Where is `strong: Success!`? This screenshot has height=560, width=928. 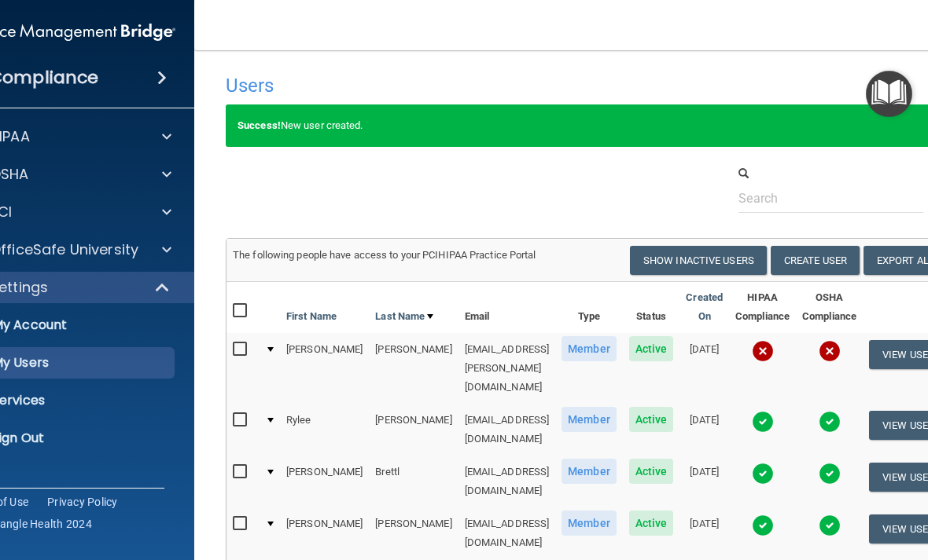 strong: Success! is located at coordinates (258, 125).